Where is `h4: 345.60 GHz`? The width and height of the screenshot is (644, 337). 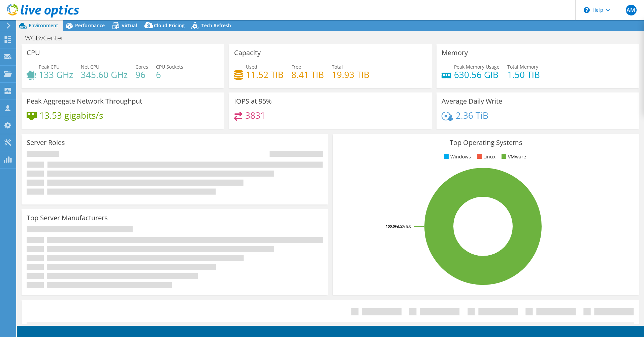 h4: 345.60 GHz is located at coordinates (104, 75).